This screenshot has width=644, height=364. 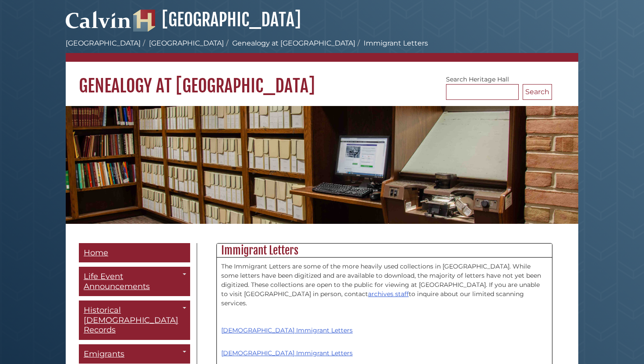 What do you see at coordinates (96, 252) in the screenshot?
I see `span: Home` at bounding box center [96, 252].